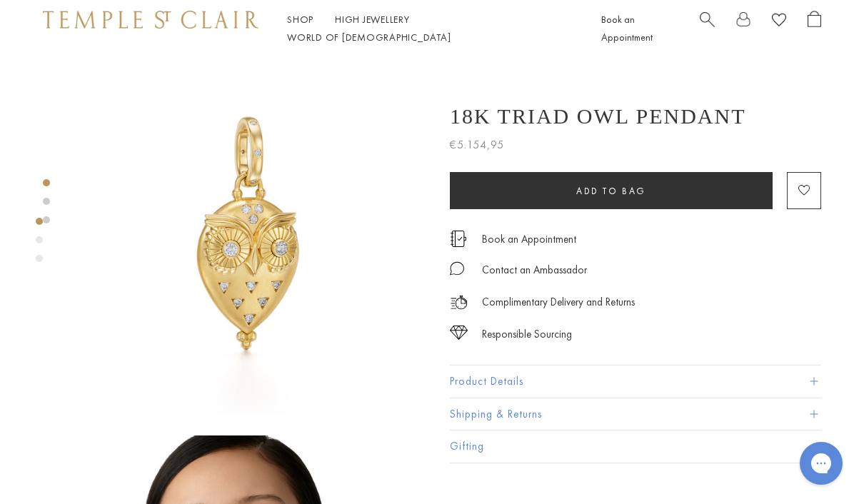  Describe the element at coordinates (635, 414) in the screenshot. I see `button: Shipping & Returns` at that location.